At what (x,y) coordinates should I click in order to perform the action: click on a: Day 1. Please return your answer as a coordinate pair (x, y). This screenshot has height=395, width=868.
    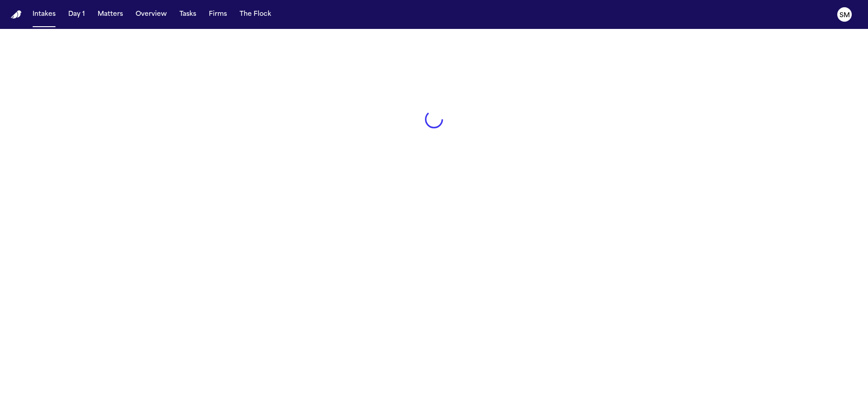
    Looking at the image, I should click on (76, 14).